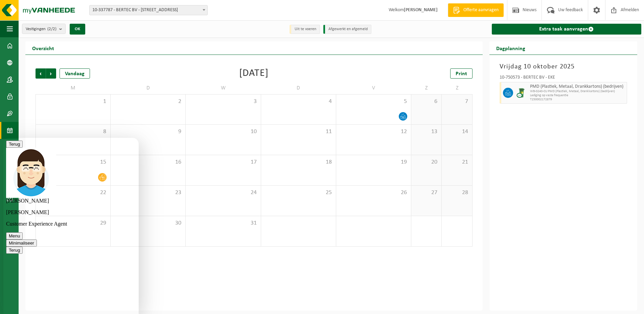 The height and width of the screenshot is (314, 644). I want to click on div: 10-750573 - BERTEC BV - EKE, so click(564, 79).